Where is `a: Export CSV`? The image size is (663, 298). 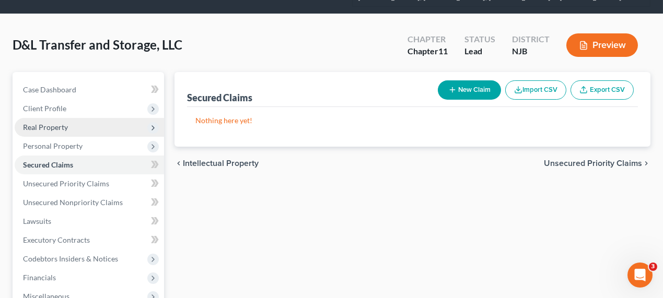 a: Export CSV is located at coordinates (602, 90).